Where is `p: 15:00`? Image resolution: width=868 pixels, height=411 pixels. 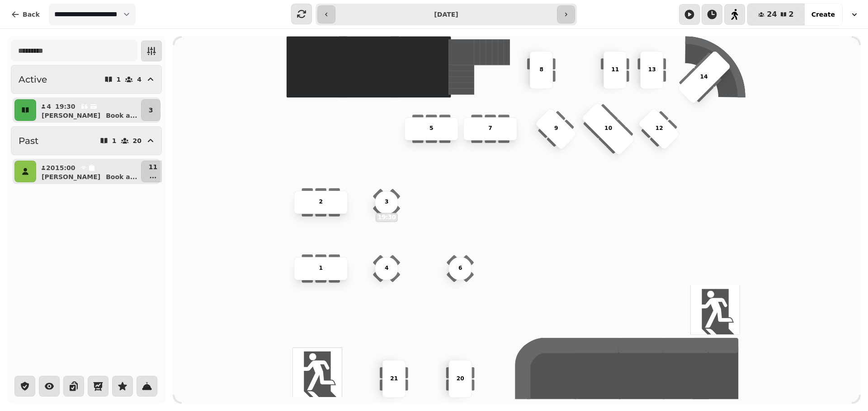
p: 15:00 is located at coordinates (65, 168).